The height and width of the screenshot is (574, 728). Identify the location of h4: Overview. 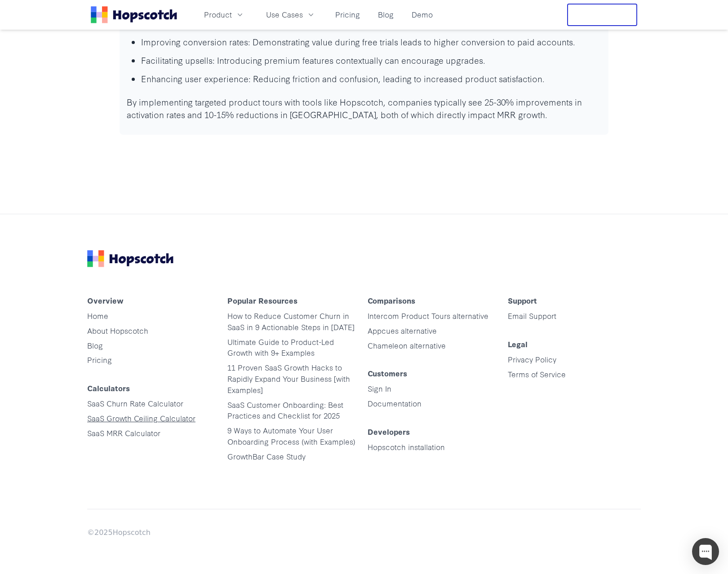
(154, 303).